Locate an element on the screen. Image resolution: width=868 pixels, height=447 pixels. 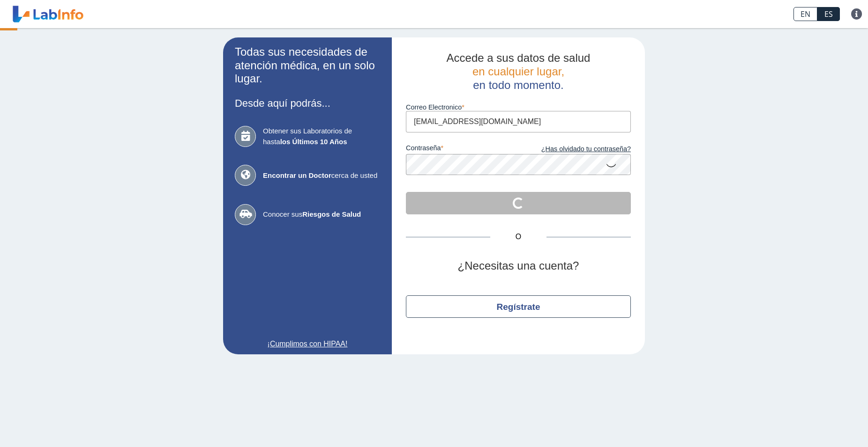
b: Riesgos de Salud is located at coordinates (331, 214).